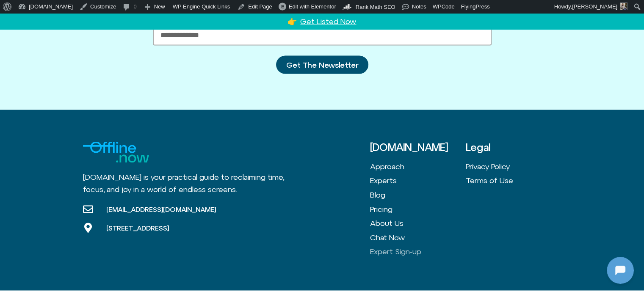 Image resolution: width=644 pixels, height=294 pixels. Describe the element at coordinates (418, 209) in the screenshot. I see `a: Pricing` at that location.